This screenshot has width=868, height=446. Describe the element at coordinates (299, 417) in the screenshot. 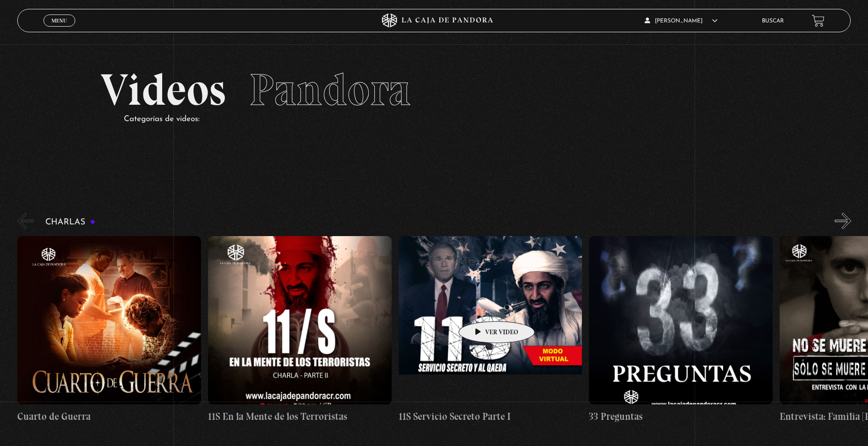

I see `h4: 11S En la Mente de los Terroristas` at that location.